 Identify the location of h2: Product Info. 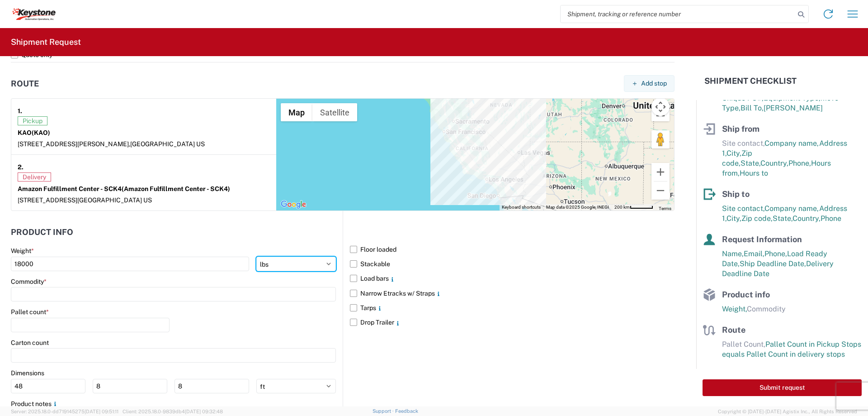
(42, 232).